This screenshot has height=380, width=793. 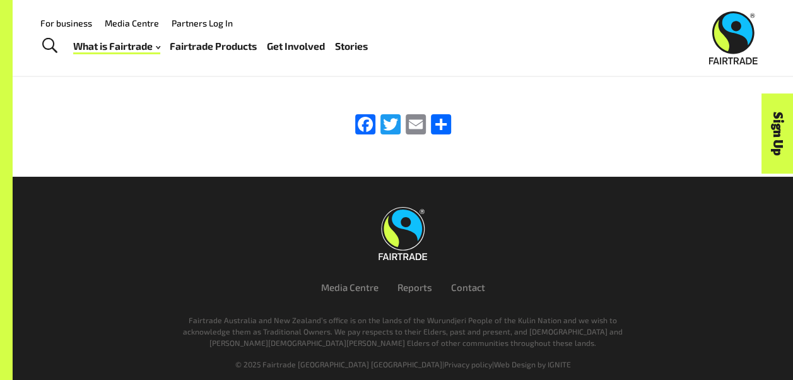 What do you see at coordinates (441, 125) in the screenshot?
I see `a: Share` at bounding box center [441, 125].